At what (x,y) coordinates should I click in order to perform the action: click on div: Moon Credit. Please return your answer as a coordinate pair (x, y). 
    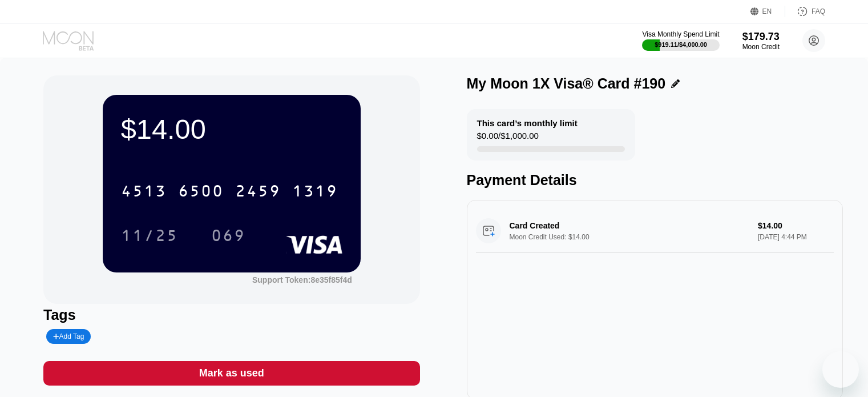
    Looking at the image, I should click on (761, 47).